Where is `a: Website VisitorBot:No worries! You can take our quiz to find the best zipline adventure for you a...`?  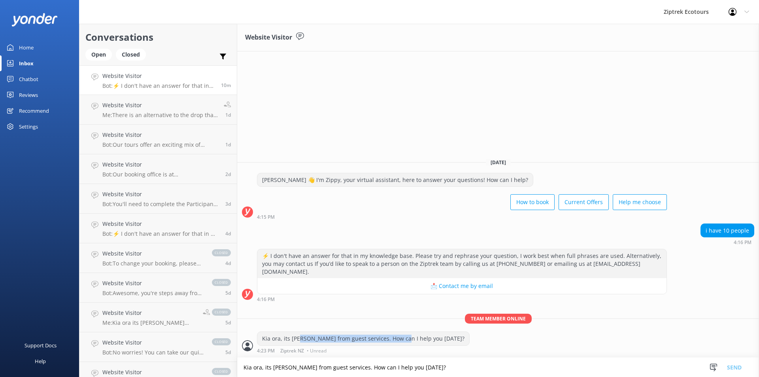 a: Website VisitorBot:No worries! You can take our quiz to find the best zipline adventure for you a... is located at coordinates (158, 347).